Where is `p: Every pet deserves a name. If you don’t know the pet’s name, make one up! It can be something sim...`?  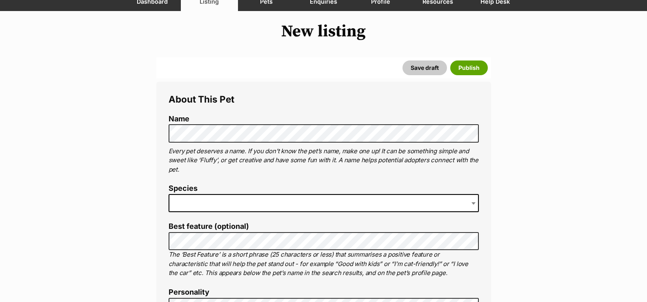
p: Every pet deserves a name. If you don’t know the pet’s name, make one up! It can be something sim... is located at coordinates (324, 161).